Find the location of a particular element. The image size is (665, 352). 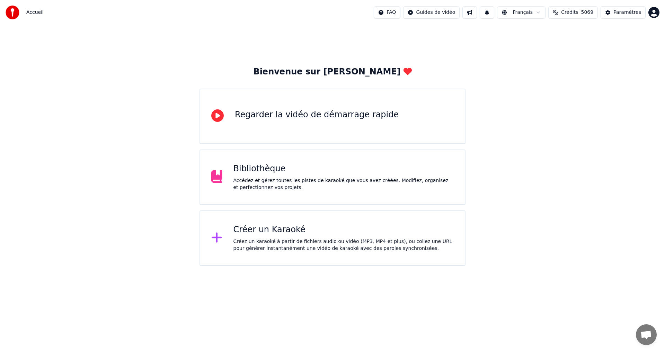

span: Crédits is located at coordinates (569, 12).